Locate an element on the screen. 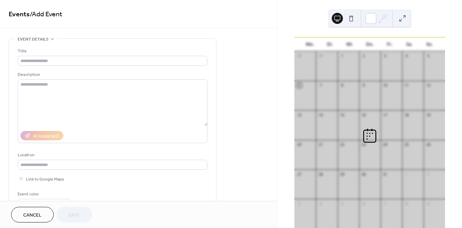 Image resolution: width=462 pixels, height=228 pixels. div: 26 is located at coordinates (428, 144).